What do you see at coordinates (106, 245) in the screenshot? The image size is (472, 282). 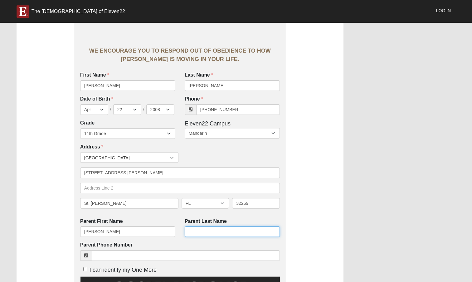 I see `label: Parent Phone Number` at bounding box center [106, 245].